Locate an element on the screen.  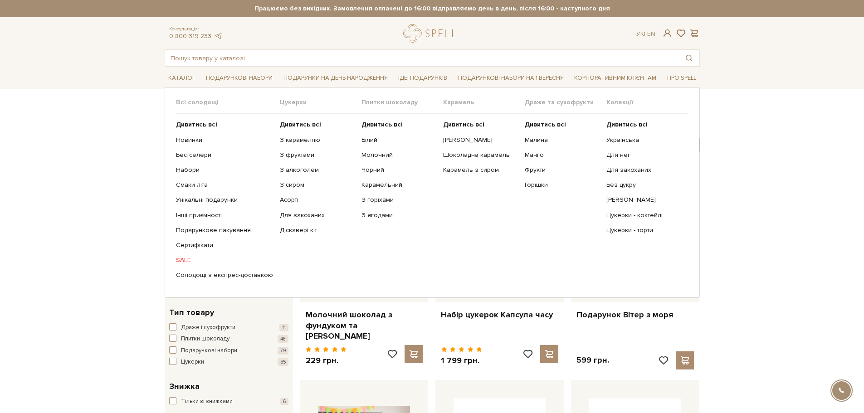
a: Смаки літа is located at coordinates (224, 185).